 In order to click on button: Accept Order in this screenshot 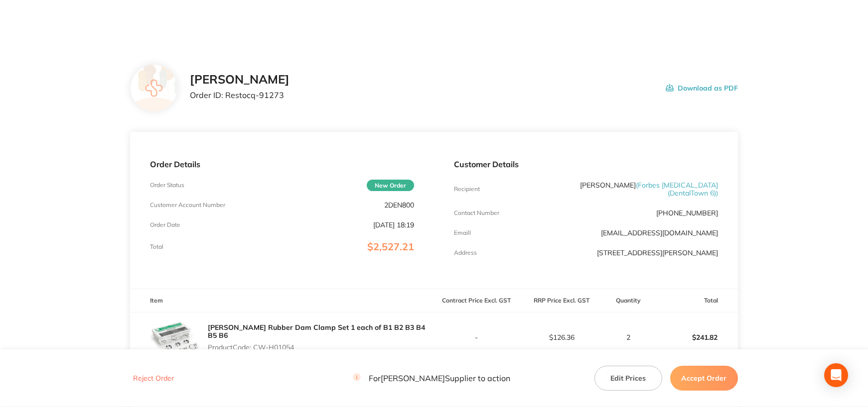, I will do `click(703, 378)`.